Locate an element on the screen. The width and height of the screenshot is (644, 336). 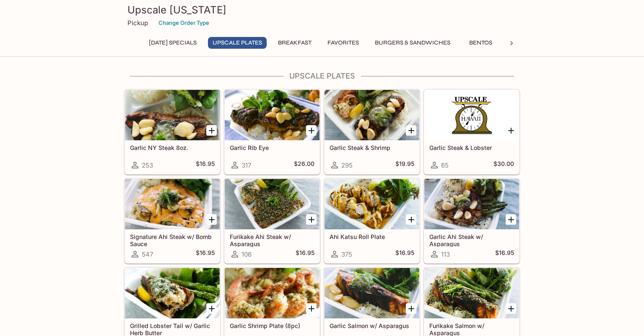
h5: Furikake Ahi Steak w/ Asparagus is located at coordinates (272, 239).